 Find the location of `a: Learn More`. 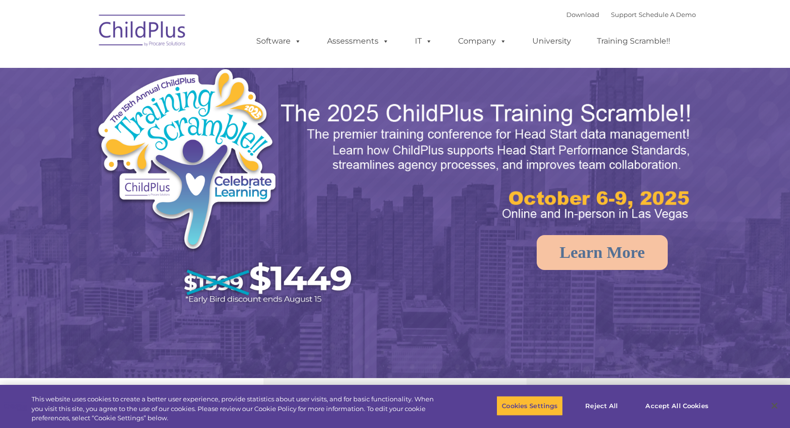

a: Learn More is located at coordinates (602, 253).